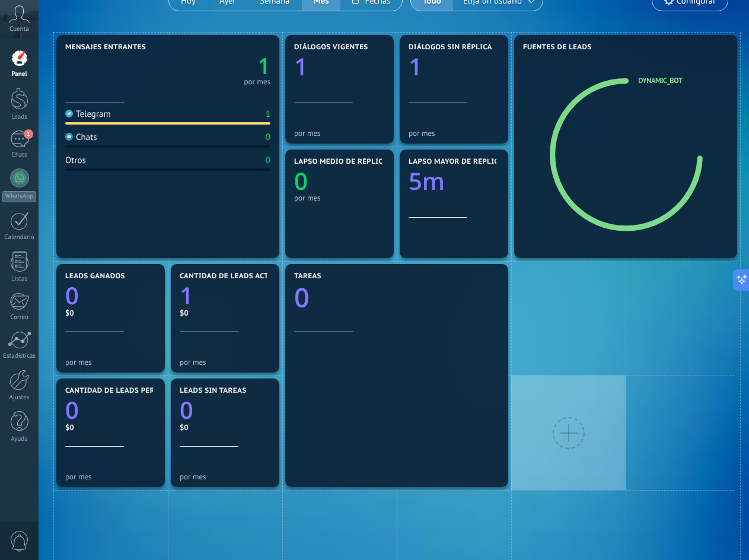 Image resolution: width=749 pixels, height=560 pixels. I want to click on a: 5m, so click(454, 180).